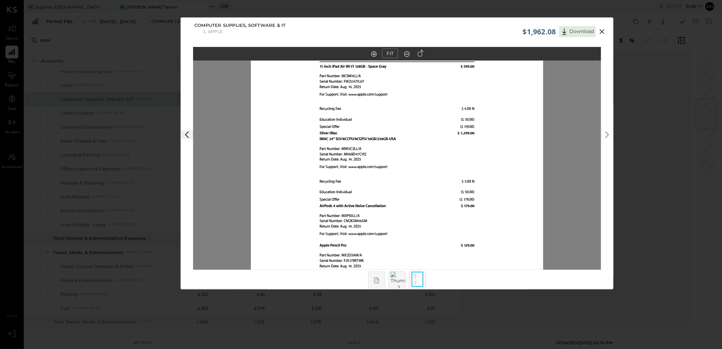  Describe the element at coordinates (540, 32) in the screenshot. I see `span: $1,962.08` at that location.